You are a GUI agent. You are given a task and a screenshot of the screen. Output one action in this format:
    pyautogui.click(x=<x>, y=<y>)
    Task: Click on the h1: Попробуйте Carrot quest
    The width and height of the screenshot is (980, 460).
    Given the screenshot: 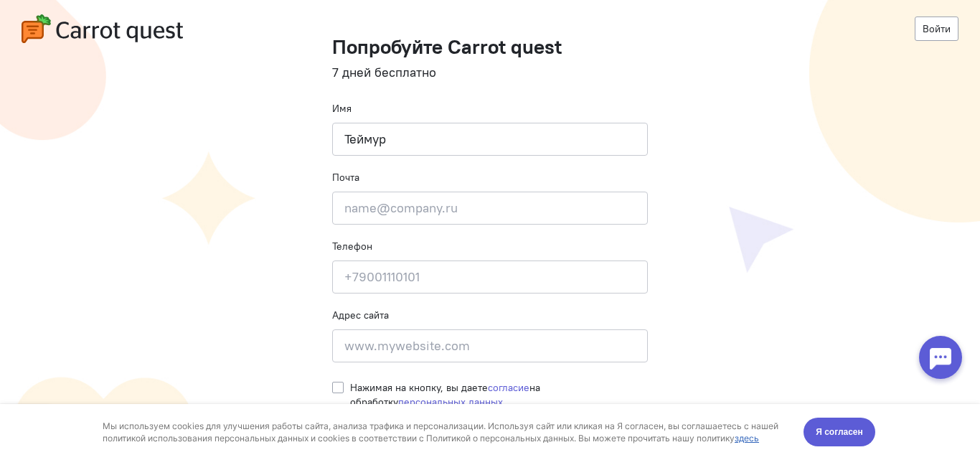 What is the action you would take?
    pyautogui.click(x=490, y=47)
    